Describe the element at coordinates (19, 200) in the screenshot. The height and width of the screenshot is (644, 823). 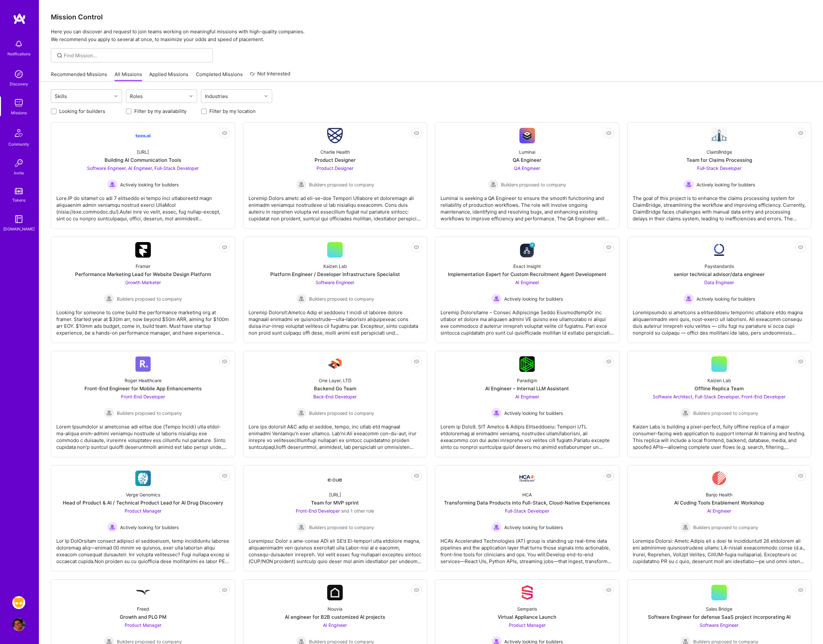
I see `div: Tokens` at that location.